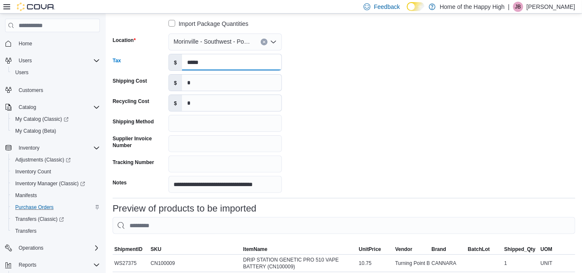 This screenshot has width=582, height=273. What do you see at coordinates (39, 219) in the screenshot?
I see `span: Transfers (Classic)` at bounding box center [39, 219].